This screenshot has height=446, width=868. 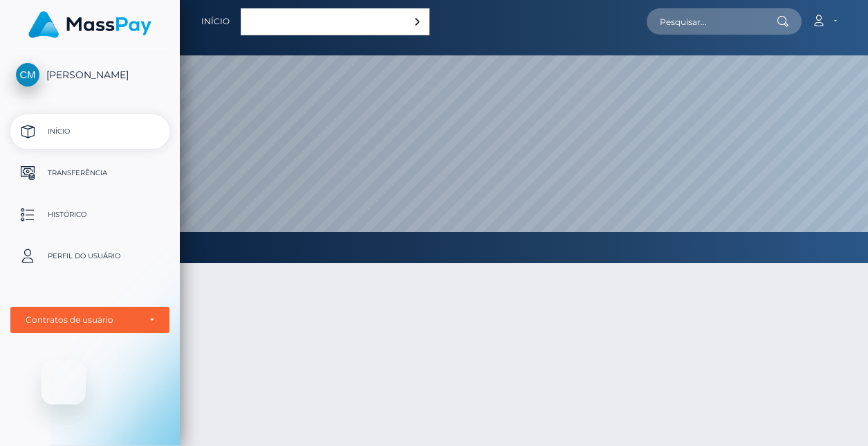 I want to click on input: Pesquisar..., so click(x=711, y=22).